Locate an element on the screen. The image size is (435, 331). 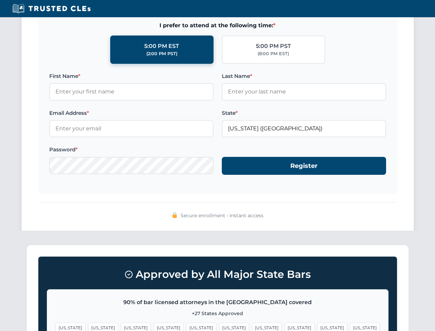
input: Enter your last name is located at coordinates (304, 92).